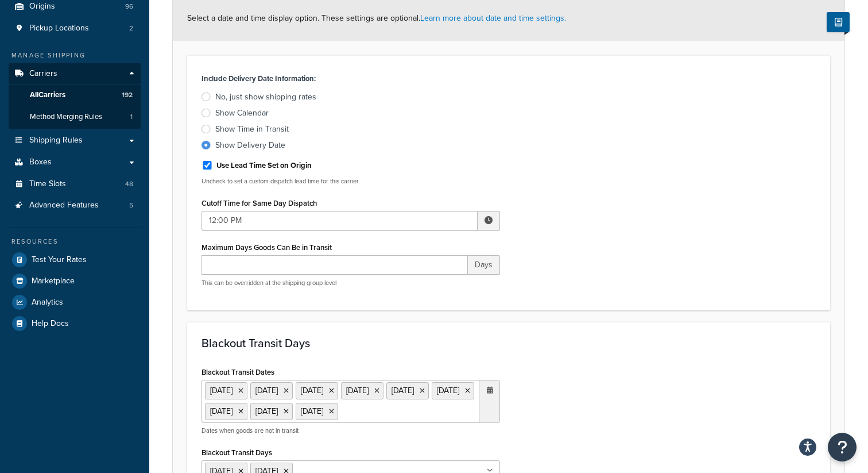  What do you see at coordinates (266, 247) in the screenshot?
I see `label: Maximum Days Goods Can Be in Transit` at bounding box center [266, 247].